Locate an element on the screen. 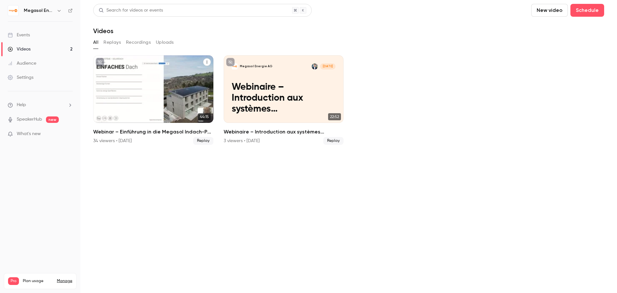 This screenshot has width=617, height=293. ul: Videos is located at coordinates (348, 100).